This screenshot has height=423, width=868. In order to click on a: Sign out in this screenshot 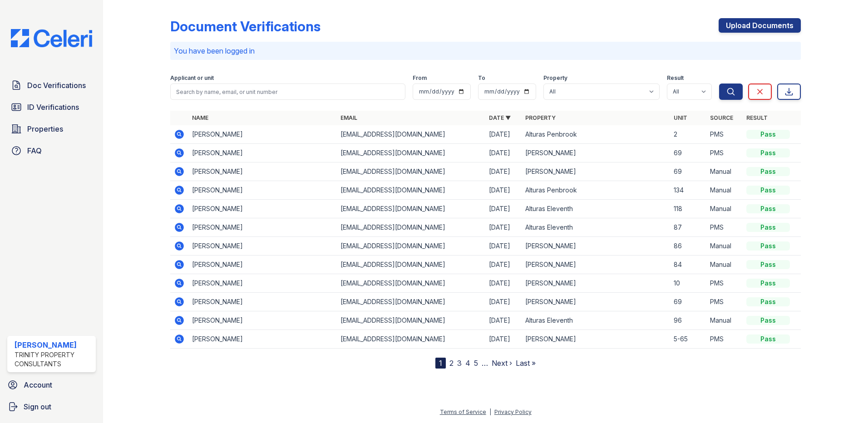, I will do `click(51, 406)`.